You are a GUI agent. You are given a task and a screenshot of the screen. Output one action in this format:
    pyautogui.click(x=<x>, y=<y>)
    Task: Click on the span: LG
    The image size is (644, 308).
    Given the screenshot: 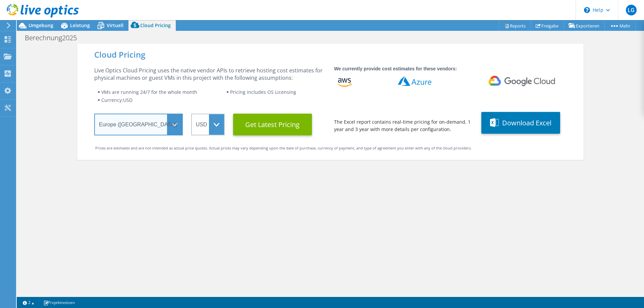 What is the action you would take?
    pyautogui.click(x=631, y=10)
    